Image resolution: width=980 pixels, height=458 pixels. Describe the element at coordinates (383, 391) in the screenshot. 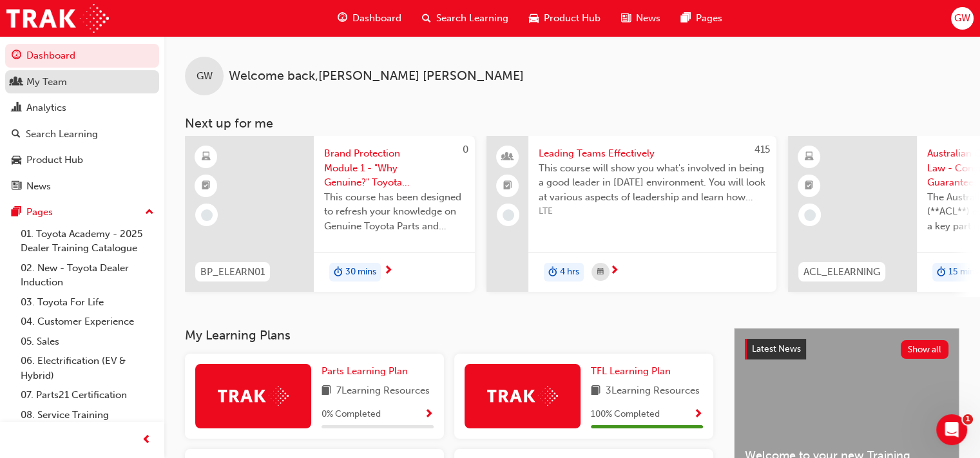

I see `span: 7 Learning Resources` at that location.